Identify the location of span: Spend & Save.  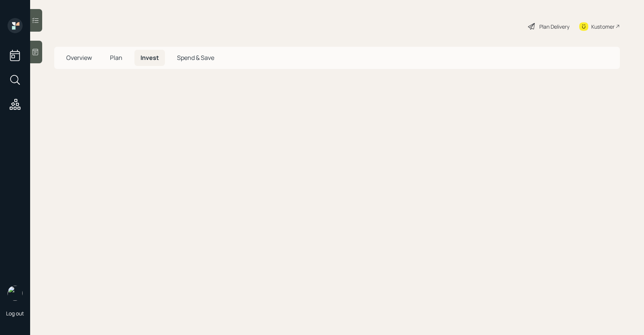
(195, 58).